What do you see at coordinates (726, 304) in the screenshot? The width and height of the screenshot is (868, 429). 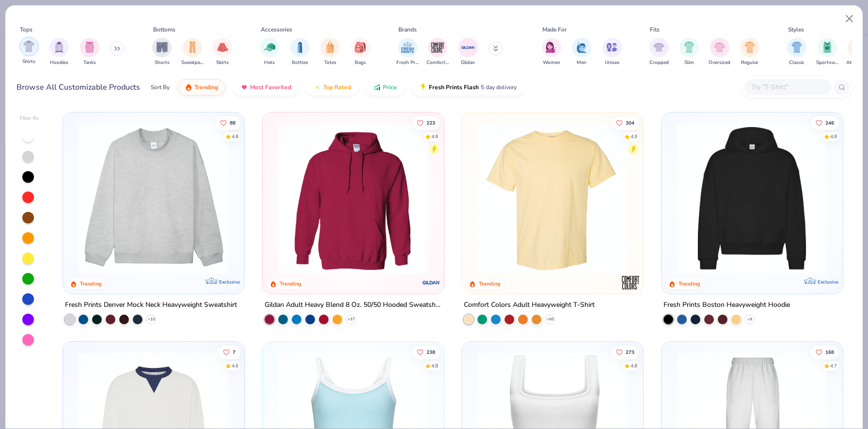 I see `div: Fresh Prints Boston Heavyweight Hoodie` at bounding box center [726, 304].